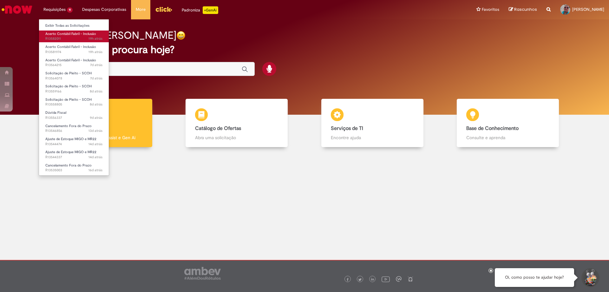  Describe the element at coordinates (96, 157) in the screenshot. I see `time: 17/09/2025 15:29:46` at that location.